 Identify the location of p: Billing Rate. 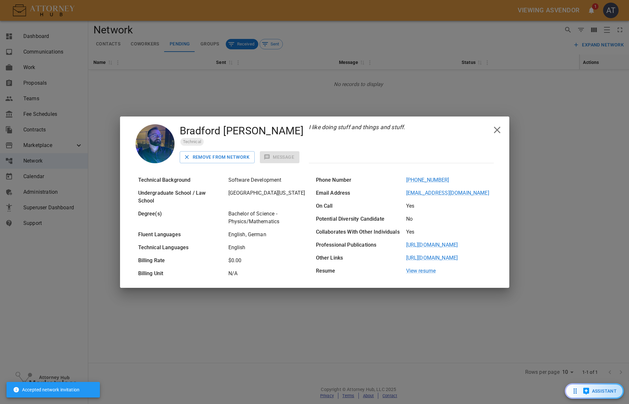
(181, 261).